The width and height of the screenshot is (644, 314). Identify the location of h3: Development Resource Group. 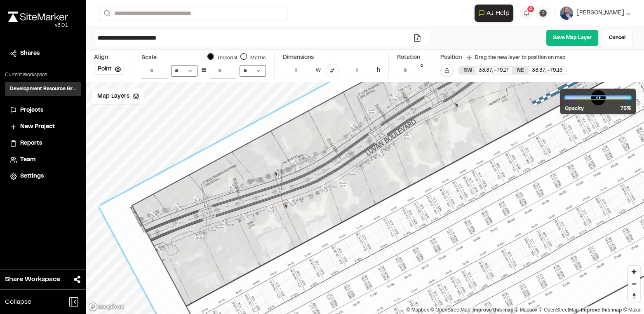
(43, 89).